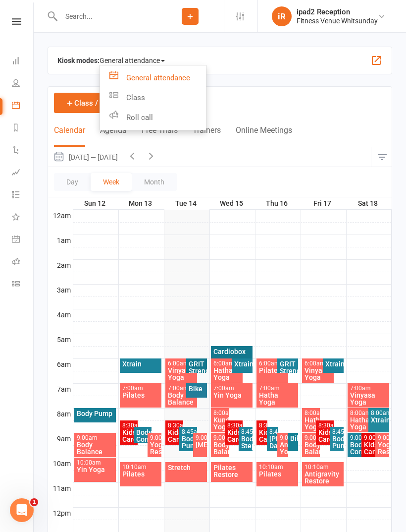 This screenshot has height=532, width=406. I want to click on div: Cardiobox, so click(232, 351).